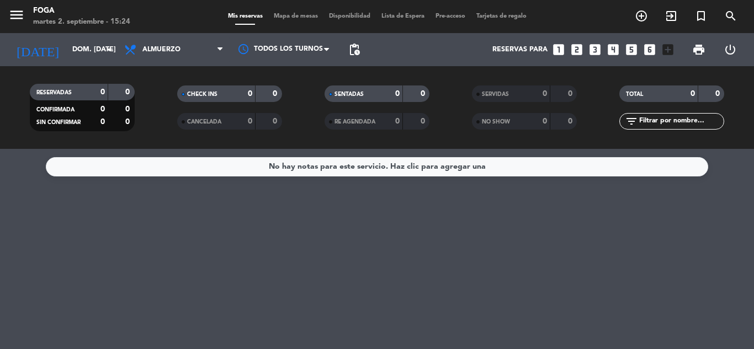 The height and width of the screenshot is (349, 754). What do you see at coordinates (349, 94) in the screenshot?
I see `span: SENTADAS` at bounding box center [349, 94].